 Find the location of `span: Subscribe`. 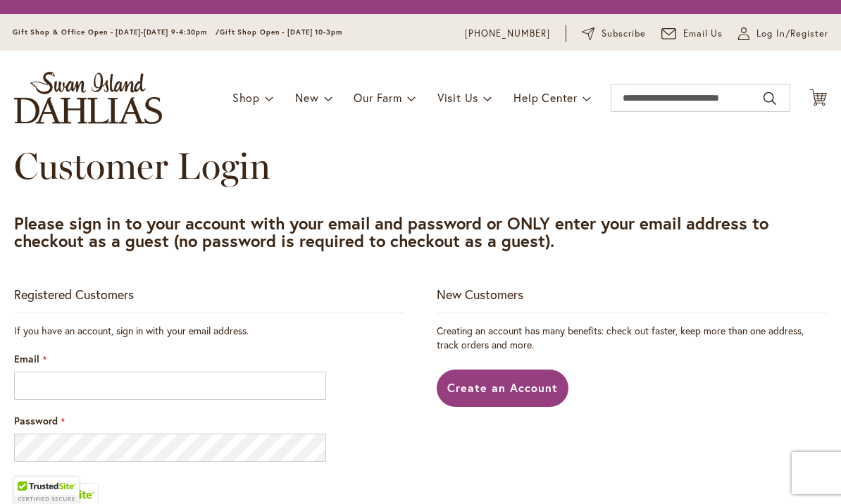

span: Subscribe is located at coordinates (623, 34).